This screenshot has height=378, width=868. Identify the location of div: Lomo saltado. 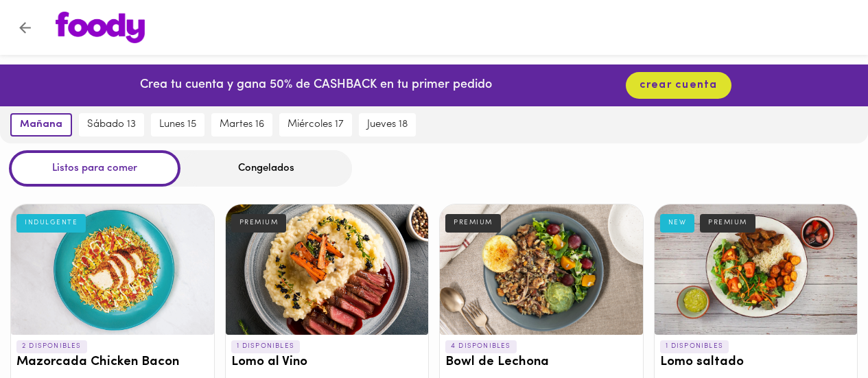
(757, 269).